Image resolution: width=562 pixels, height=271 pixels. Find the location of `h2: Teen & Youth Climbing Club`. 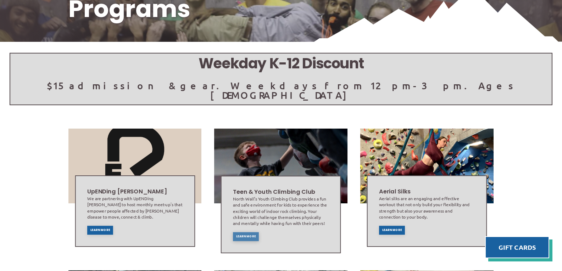

h2: Teen & Youth Climbing Club is located at coordinates (281, 192).